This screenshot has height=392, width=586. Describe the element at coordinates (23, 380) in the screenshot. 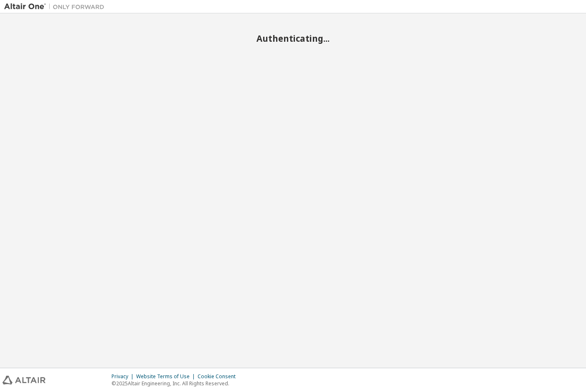

I see `img: altair_logo.svg` at that location.